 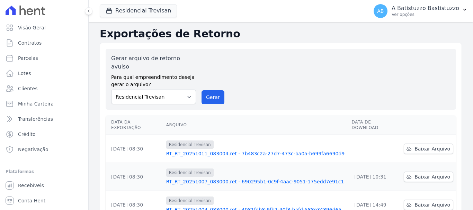 I want to click on button: Residencial Trevisan, so click(x=138, y=11).